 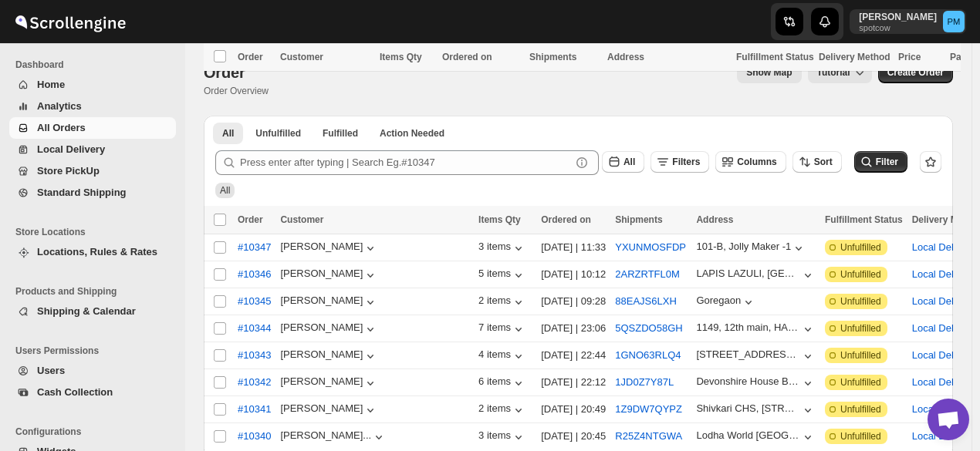 I want to click on button: Sort, so click(x=817, y=162).